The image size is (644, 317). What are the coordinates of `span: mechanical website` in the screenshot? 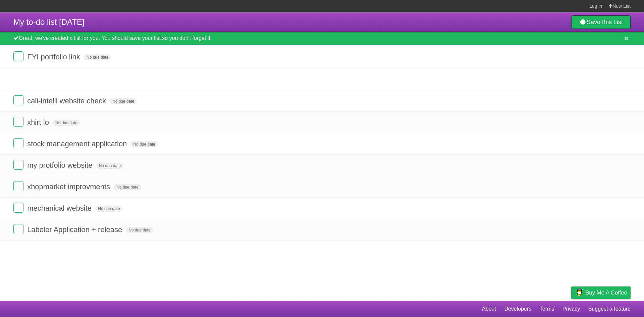 It's located at (60, 208).